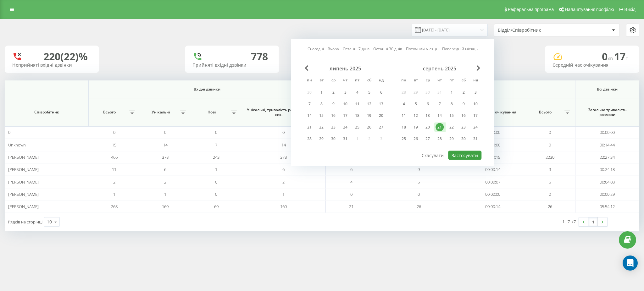 The image size is (644, 291). I want to click on div: пн 7 лип 2025 р., so click(310, 104).